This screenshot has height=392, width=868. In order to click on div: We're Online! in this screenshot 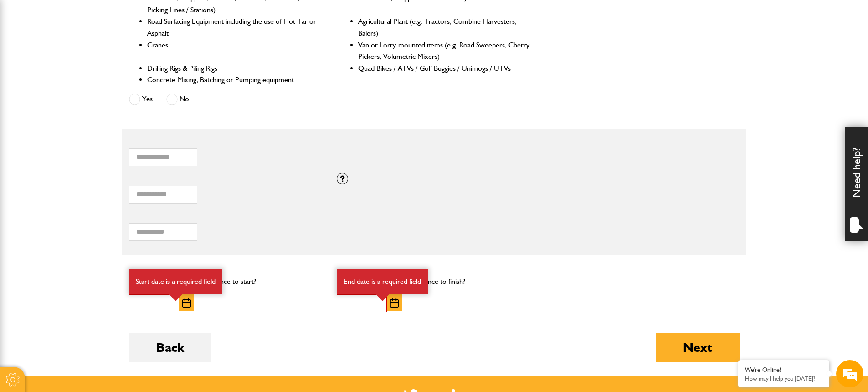, I will do `click(784, 370)`.